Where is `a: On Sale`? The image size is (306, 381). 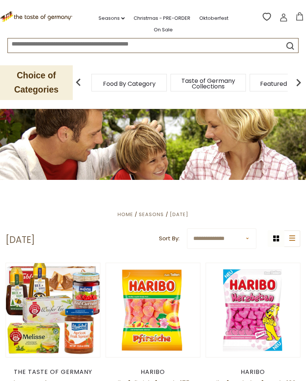
a: On Sale is located at coordinates (163, 30).